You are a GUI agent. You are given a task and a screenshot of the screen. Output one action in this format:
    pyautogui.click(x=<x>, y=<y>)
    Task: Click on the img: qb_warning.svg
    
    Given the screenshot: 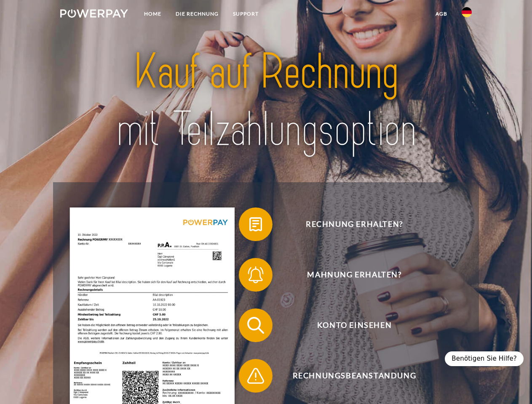 What is the action you would take?
    pyautogui.click(x=256, y=376)
    